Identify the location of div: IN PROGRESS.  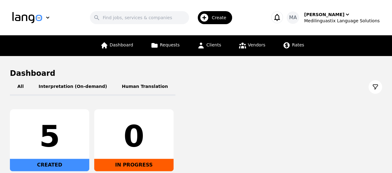
(134, 165).